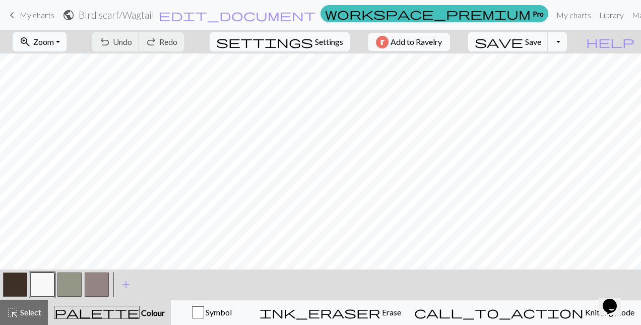 Image resolution: width=641 pixels, height=325 pixels. I want to click on span: Save, so click(533, 41).